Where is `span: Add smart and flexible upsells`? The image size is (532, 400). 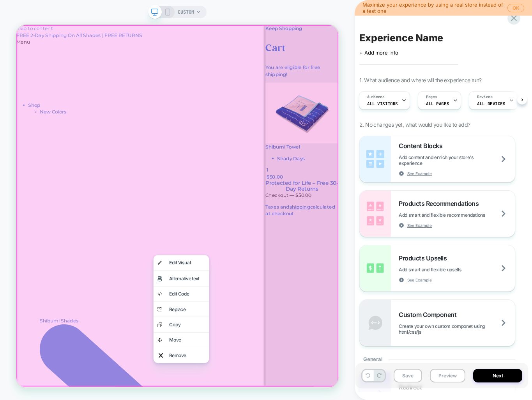
span: Add smart and flexible upsells is located at coordinates (440, 269).